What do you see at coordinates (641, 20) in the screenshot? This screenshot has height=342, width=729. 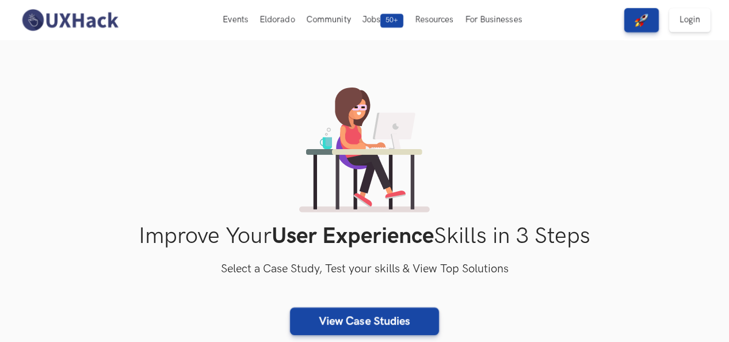 I see `img: rocket` at bounding box center [641, 20].